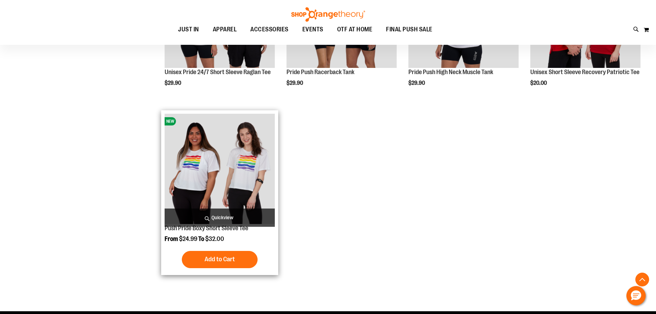 Image resolution: width=656 pixels, height=314 pixels. I want to click on span: OTF AT HOME, so click(355, 29).